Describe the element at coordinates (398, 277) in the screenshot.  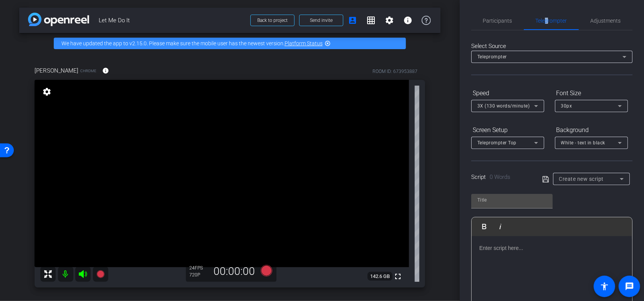
I see `mat-icon: fullscreen` at that location.